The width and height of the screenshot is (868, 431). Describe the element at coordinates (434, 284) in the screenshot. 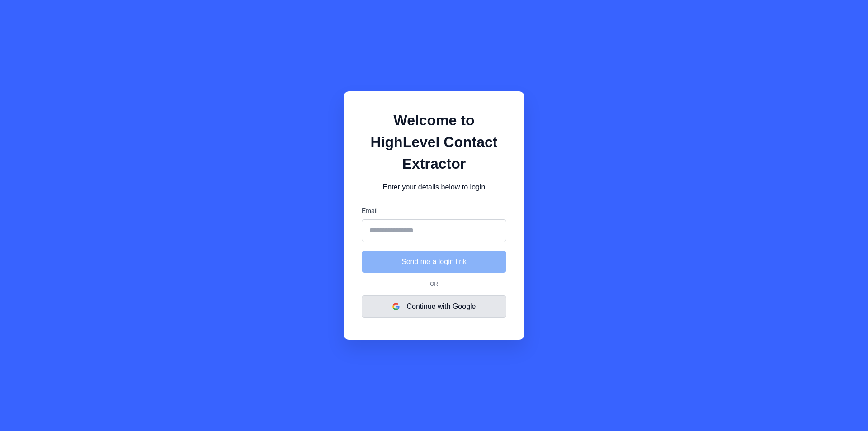

I see `span: Or` at that location.